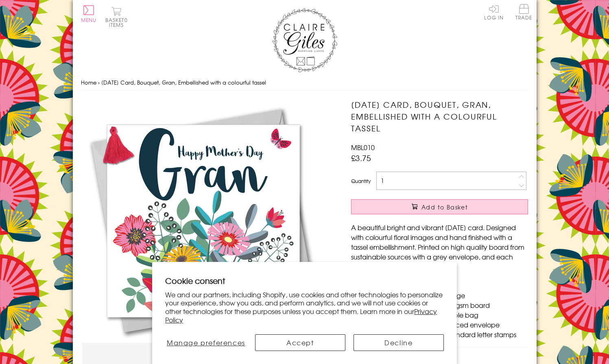 This screenshot has height=364, width=609. Describe the element at coordinates (89, 14) in the screenshot. I see `button: Menu` at that location.